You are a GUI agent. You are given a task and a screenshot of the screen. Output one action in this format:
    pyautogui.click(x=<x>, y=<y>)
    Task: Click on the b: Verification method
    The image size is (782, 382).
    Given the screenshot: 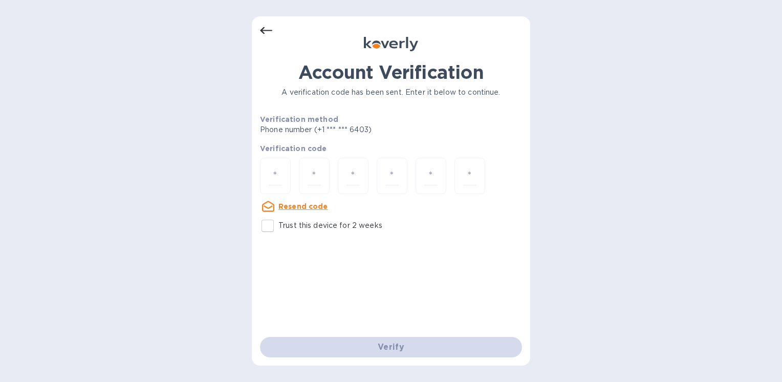 What is the action you would take?
    pyautogui.click(x=299, y=119)
    